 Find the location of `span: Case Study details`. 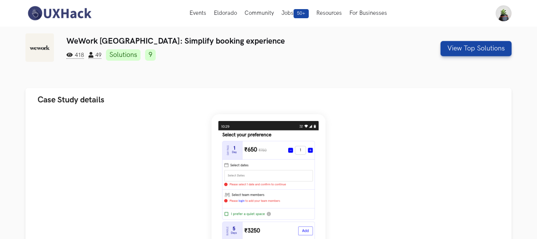

span: Case Study details is located at coordinates (71, 100).